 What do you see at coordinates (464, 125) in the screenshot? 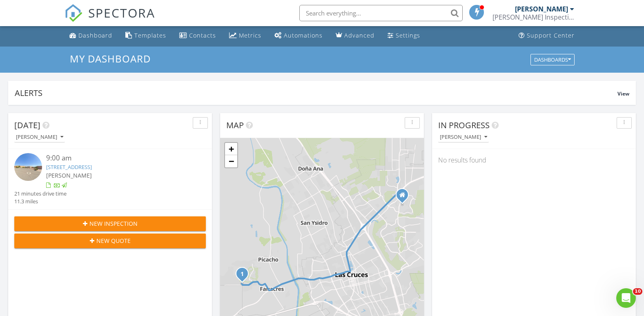
I see `span: In Progress` at bounding box center [464, 125].